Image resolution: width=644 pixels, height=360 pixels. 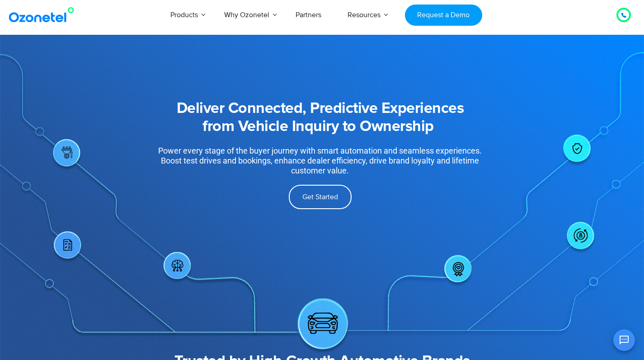 I want to click on h2: Deliver Connected, Predictive Experiences from Vehicle Inquiry to Ownership ​, so click(x=321, y=118).